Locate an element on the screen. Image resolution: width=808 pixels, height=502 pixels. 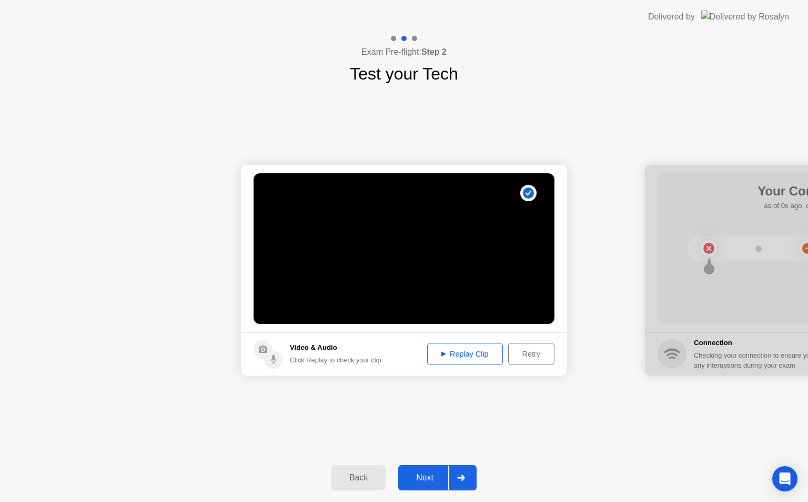
b: Step 2 is located at coordinates (434, 52).